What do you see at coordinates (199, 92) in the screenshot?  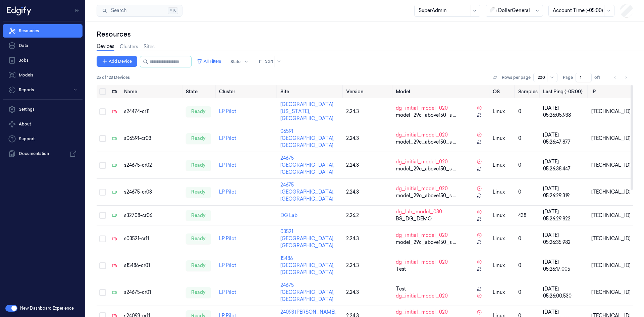 I see `th: State` at bounding box center [199, 92].